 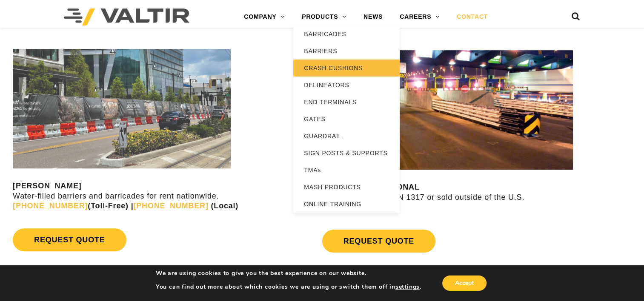 What do you see at coordinates (289, 287) in the screenshot?
I see `p: You can find out more about which cookies we are using or switch them off in .` at bounding box center [289, 287].